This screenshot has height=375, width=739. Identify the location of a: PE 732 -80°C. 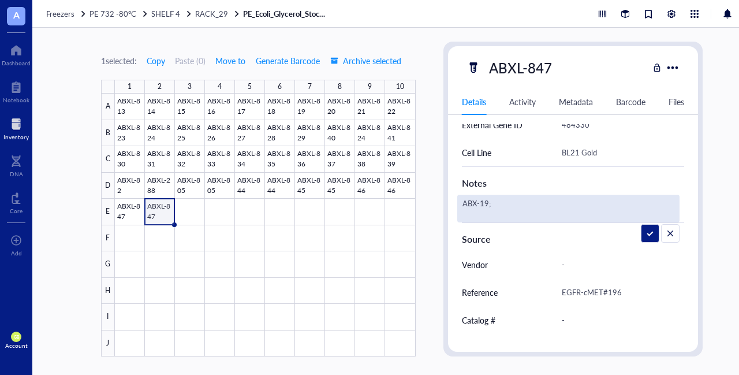
(119, 14).